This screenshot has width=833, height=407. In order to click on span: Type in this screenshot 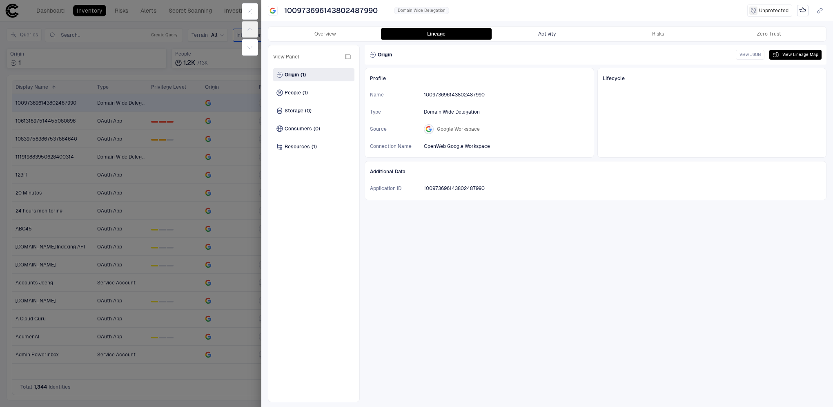, I will do `click(394, 112)`.